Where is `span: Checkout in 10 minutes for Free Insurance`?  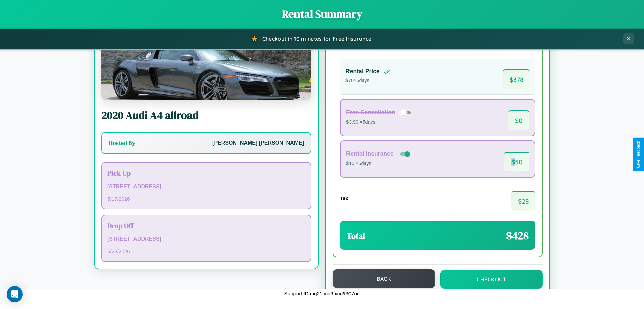
span: Checkout in 10 minutes for Free Insurance is located at coordinates (317, 39).